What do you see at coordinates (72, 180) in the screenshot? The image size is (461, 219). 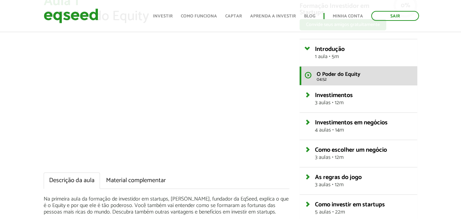 I see `a: Descrição da aula` at bounding box center [72, 180].